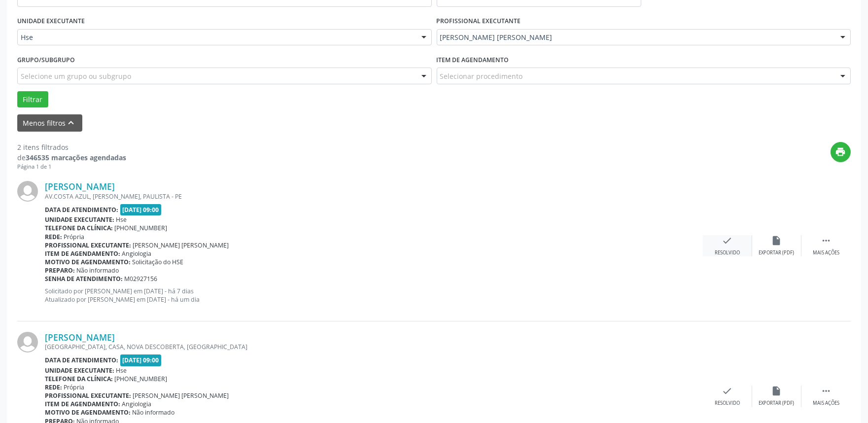 This screenshot has width=868, height=423. Describe the element at coordinates (71, 123) in the screenshot. I see `i: keyboard_arrow_up` at that location.